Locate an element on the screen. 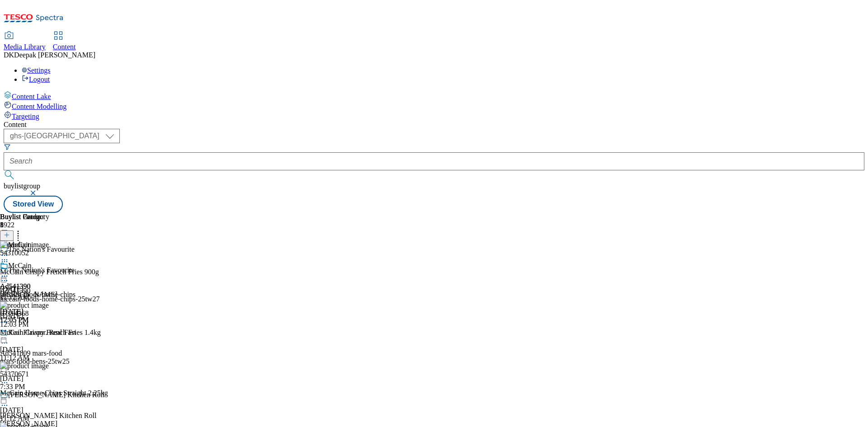 Image resolution: width=868 pixels, height=427 pixels. a: Content Modelling is located at coordinates (434, 106).